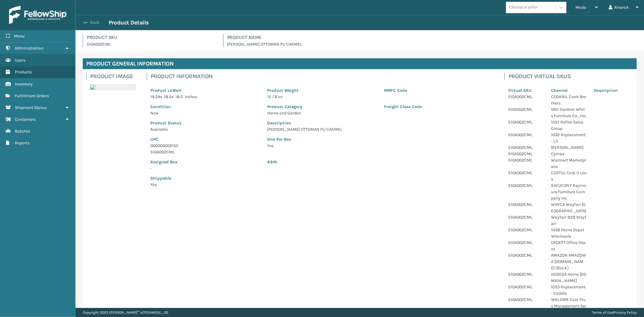 This screenshot has height=317, width=644. Describe the element at coordinates (275, 96) in the screenshot. I see `span: 15 / 6 oz` at that location.